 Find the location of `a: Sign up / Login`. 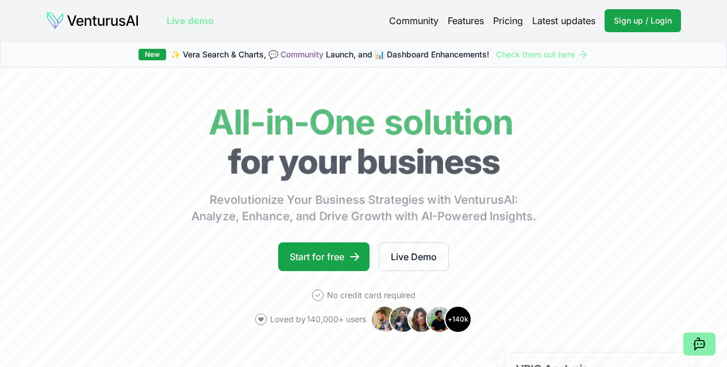

a: Sign up / Login is located at coordinates (643, 21).